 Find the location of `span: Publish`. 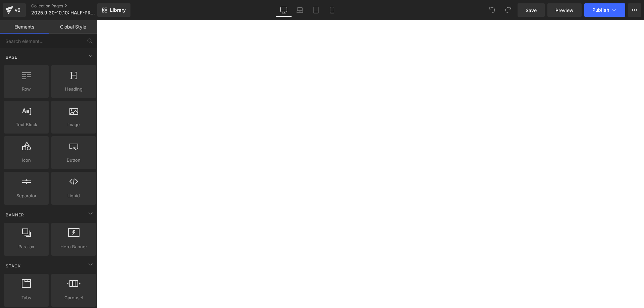

span: Publish is located at coordinates (601, 10).